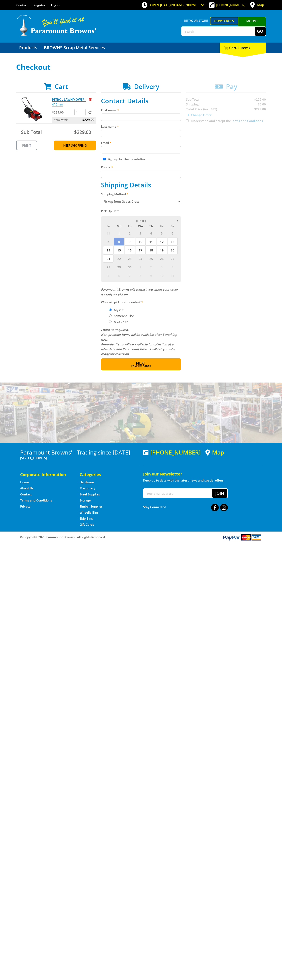 The image size is (282, 980). I want to click on span: 24, so click(140, 259).